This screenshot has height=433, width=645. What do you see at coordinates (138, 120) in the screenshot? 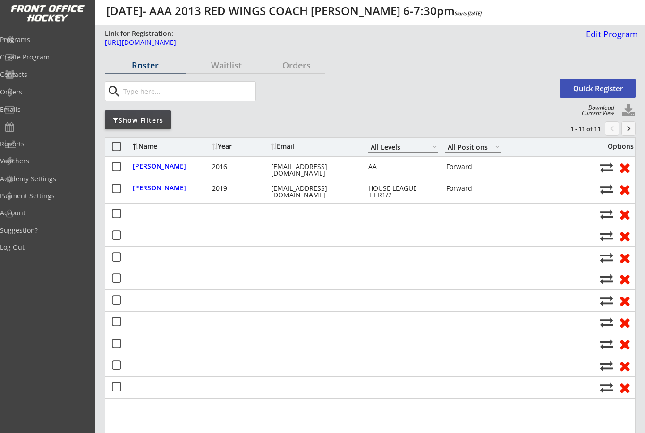
I see `div: Show Filters` at bounding box center [138, 120].